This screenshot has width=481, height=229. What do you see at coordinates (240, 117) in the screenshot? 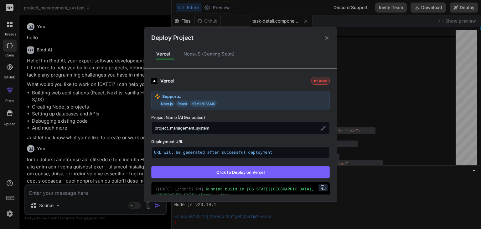
I see `label: Project Name (AI Generated)` at bounding box center [240, 117].